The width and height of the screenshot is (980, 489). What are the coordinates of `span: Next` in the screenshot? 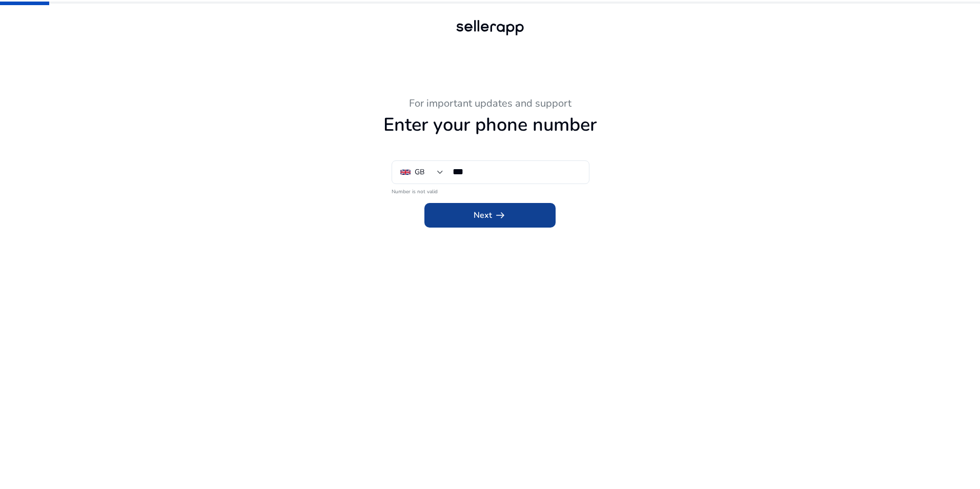 It's located at (490, 215).